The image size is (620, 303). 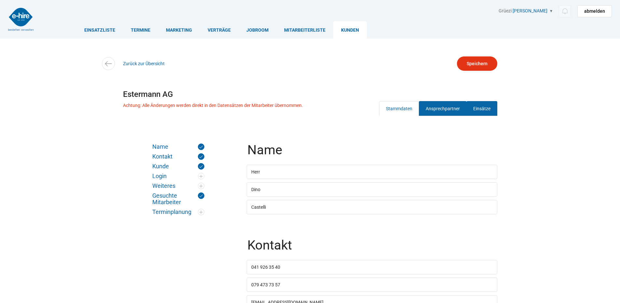 I want to click on a: Zurück zur Übersicht, so click(x=144, y=64).